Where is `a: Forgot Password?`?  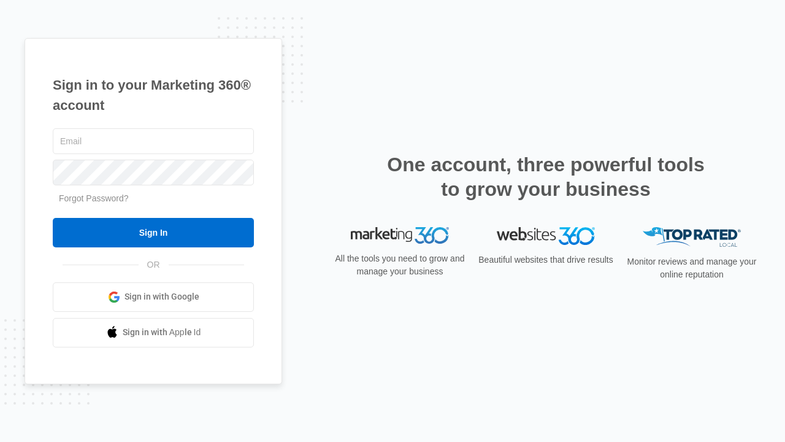
a: Forgot Password? is located at coordinates (94, 198).